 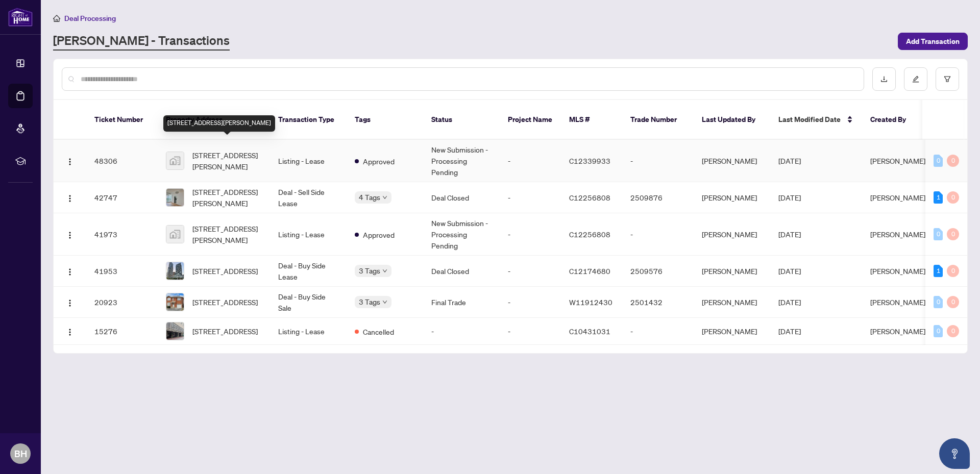 What do you see at coordinates (658, 197) in the screenshot?
I see `td: 2509876` at bounding box center [658, 197].